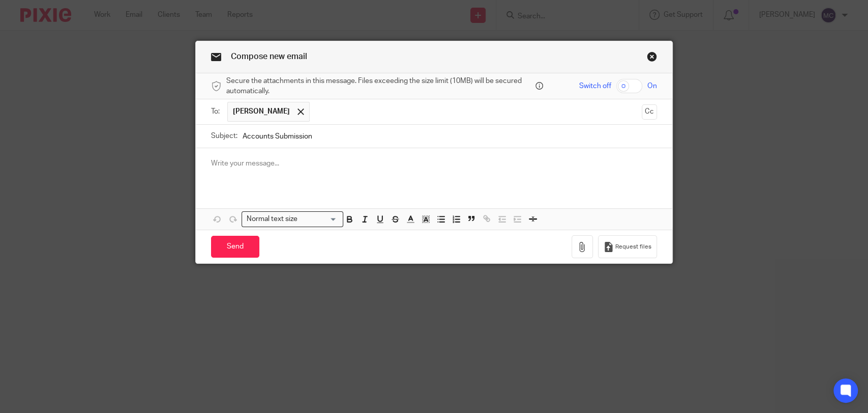 The width and height of the screenshot is (868, 413). Describe the element at coordinates (319, 219) in the screenshot. I see `input: Search for option` at that location.